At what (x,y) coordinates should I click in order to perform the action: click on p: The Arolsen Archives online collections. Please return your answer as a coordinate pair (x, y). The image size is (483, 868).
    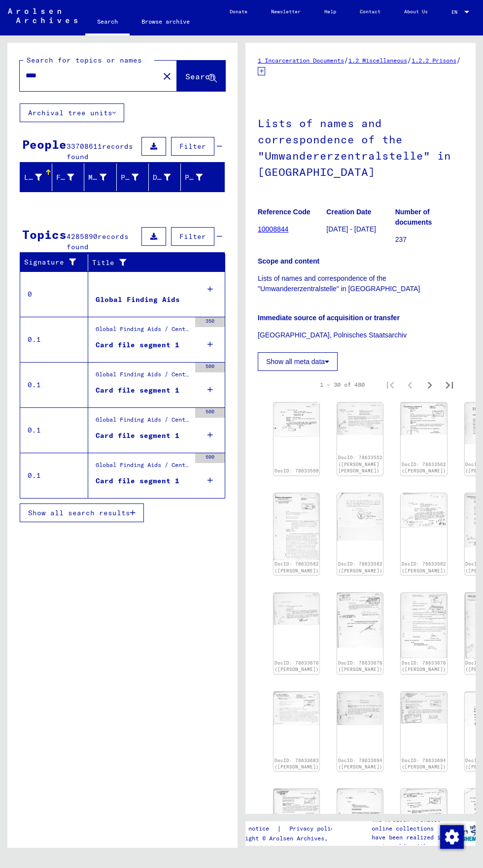
    Looking at the image, I should click on (409, 824).